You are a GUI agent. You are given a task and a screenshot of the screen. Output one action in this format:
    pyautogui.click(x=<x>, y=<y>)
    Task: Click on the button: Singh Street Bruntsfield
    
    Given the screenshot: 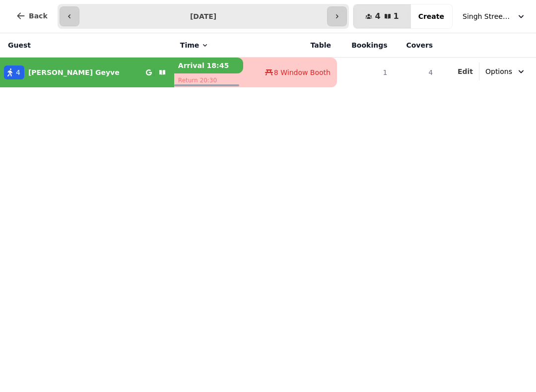 What is the action you would take?
    pyautogui.click(x=494, y=16)
    